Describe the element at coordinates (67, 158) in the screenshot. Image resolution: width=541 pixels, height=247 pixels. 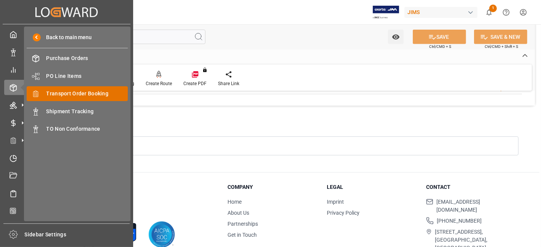
I see `a: Timeslot Management V2` at that location.